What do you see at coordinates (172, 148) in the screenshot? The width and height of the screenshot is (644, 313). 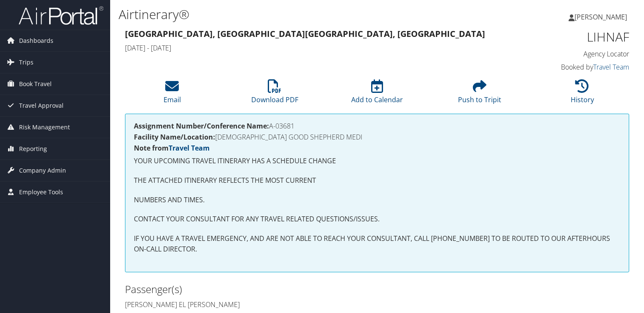 I see `strong: Note from` at bounding box center [172, 148].